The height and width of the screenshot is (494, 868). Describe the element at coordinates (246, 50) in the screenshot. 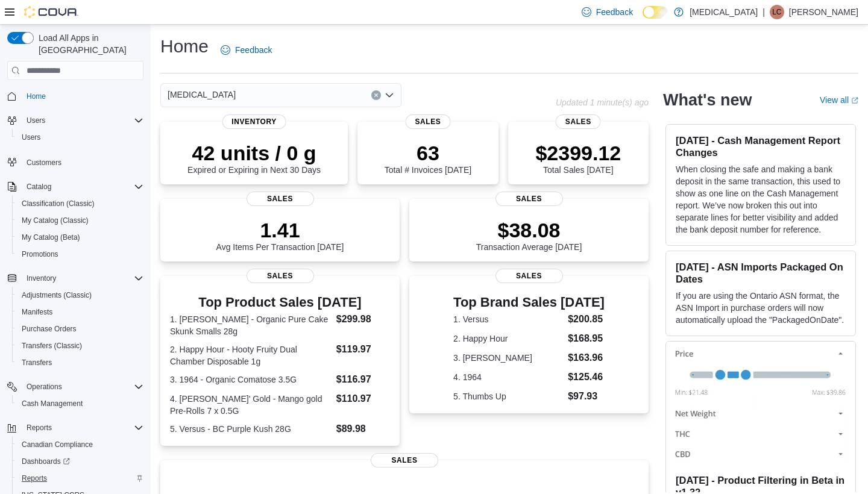

I see `a: Feedback` at that location.